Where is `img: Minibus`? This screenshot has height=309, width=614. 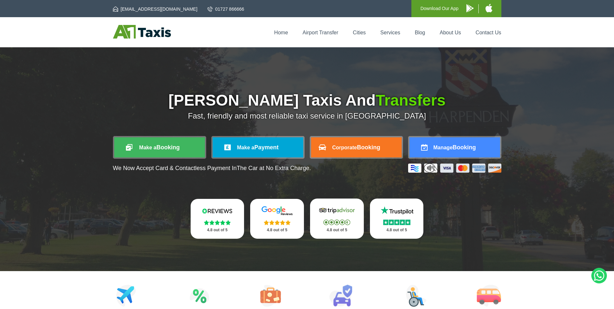
img: Minibus is located at coordinates (489, 296).